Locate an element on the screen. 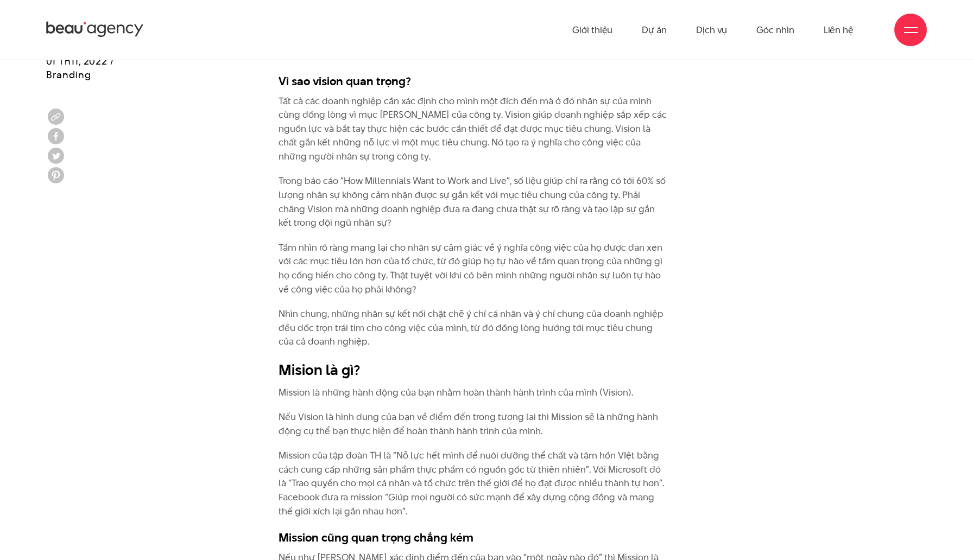 Image resolution: width=973 pixels, height=560 pixels. span: 01 Th11, 2022 / Branding is located at coordinates (81, 68).